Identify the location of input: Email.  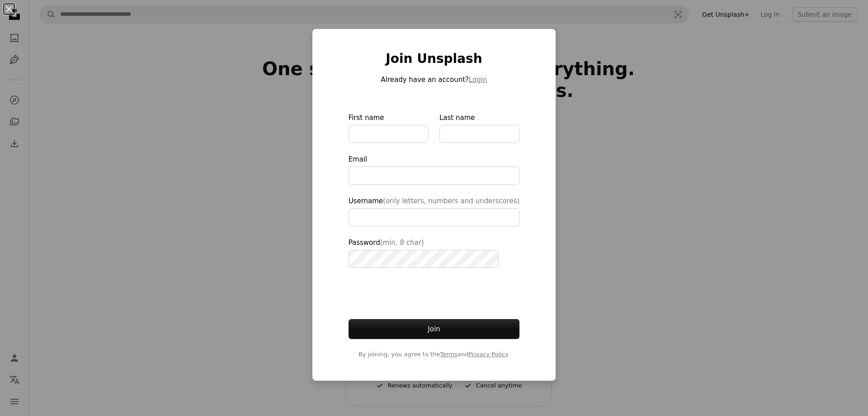
(434, 175).